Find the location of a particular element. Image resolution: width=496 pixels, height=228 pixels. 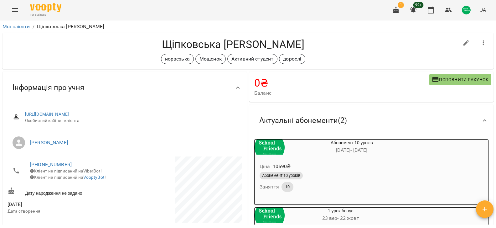

p: Активний студент is located at coordinates (252, 59).